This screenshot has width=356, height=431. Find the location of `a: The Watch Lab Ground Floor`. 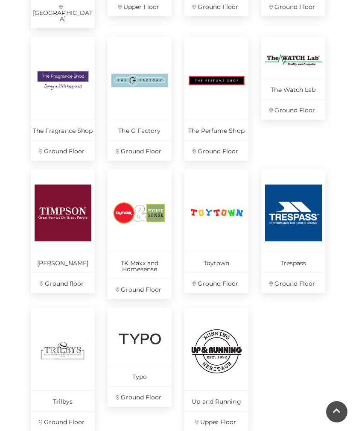

a: The Watch Lab Ground Floor is located at coordinates (294, 78).